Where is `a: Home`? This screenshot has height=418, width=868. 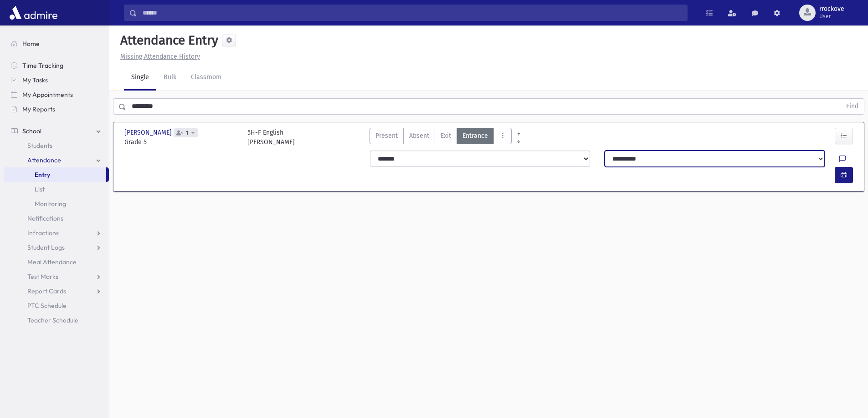 a: Home is located at coordinates (56, 44).